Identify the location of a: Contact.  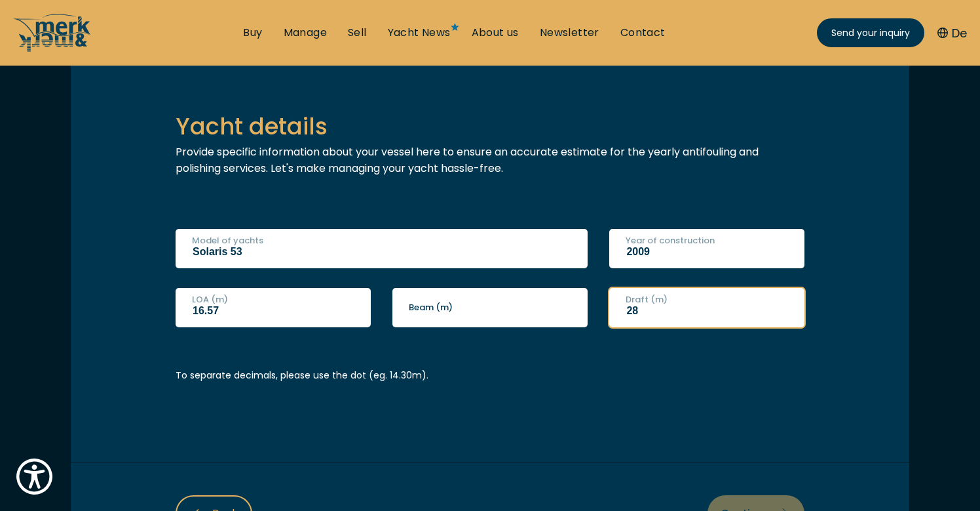
(643, 33).